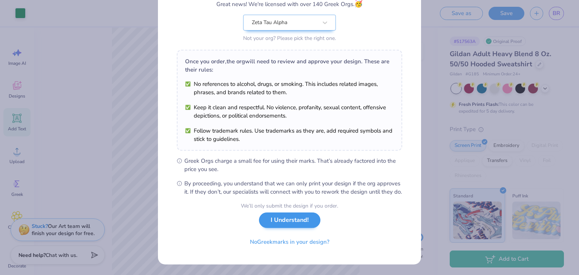  I want to click on li: Follow trademark rules. Use trademarks as they are, add required symbols and stick to guidelines., so click(289, 135).